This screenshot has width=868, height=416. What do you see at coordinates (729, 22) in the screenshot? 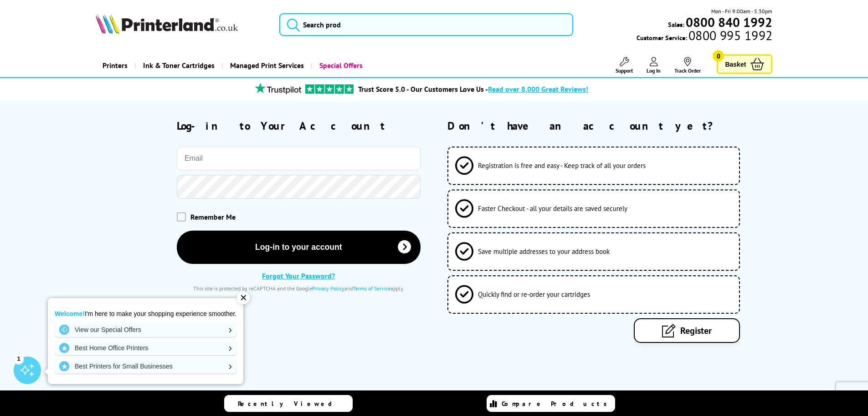
I see `b: 0800 840 1992` at bounding box center [729, 22].